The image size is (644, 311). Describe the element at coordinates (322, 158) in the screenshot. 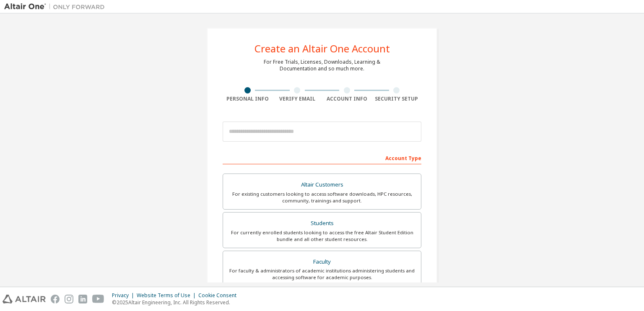

I see `div: Account Type` at that location.